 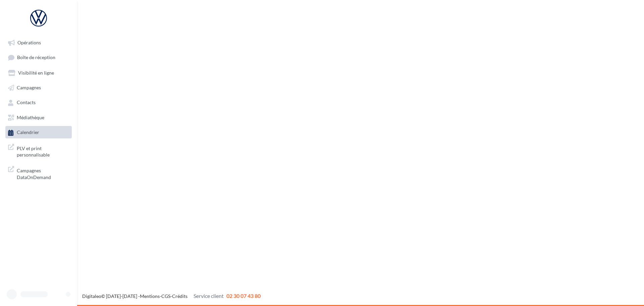 I want to click on span: 02 30 07 43 80, so click(x=244, y=296).